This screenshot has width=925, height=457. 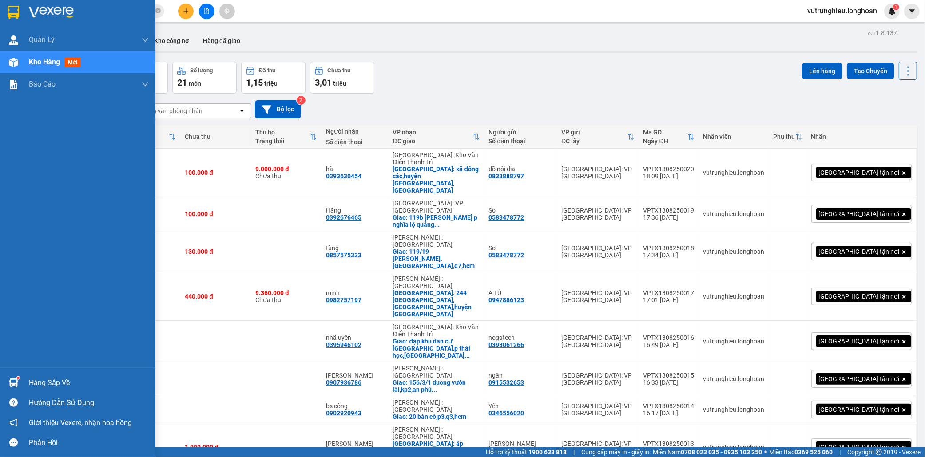 I want to click on div: VPTX1308250016, so click(x=669, y=338).